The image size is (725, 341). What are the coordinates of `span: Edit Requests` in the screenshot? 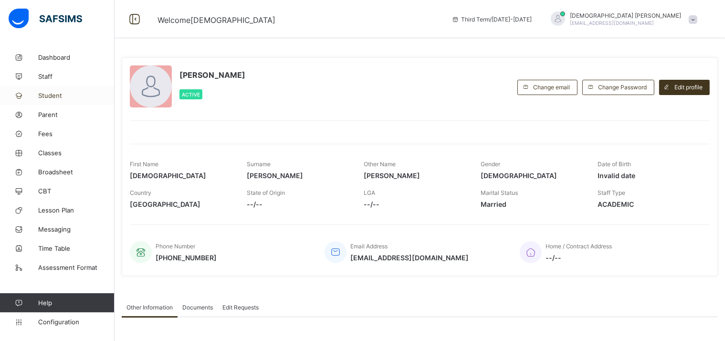 It's located at (240, 307).